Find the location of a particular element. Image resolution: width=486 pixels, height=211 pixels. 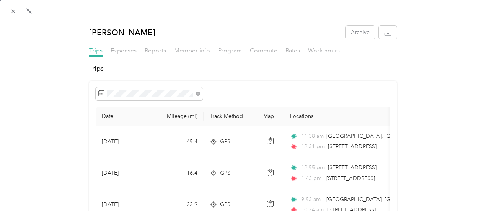

span: Reports is located at coordinates (156, 50).